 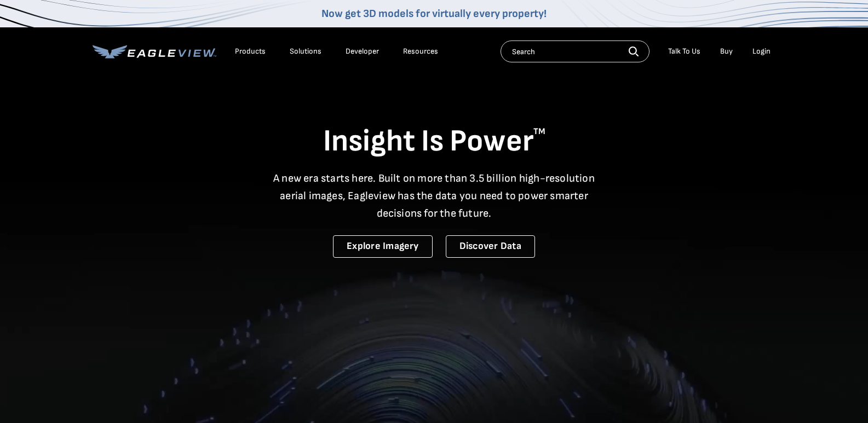 What do you see at coordinates (420, 51) in the screenshot?
I see `div: Resources` at bounding box center [420, 51].